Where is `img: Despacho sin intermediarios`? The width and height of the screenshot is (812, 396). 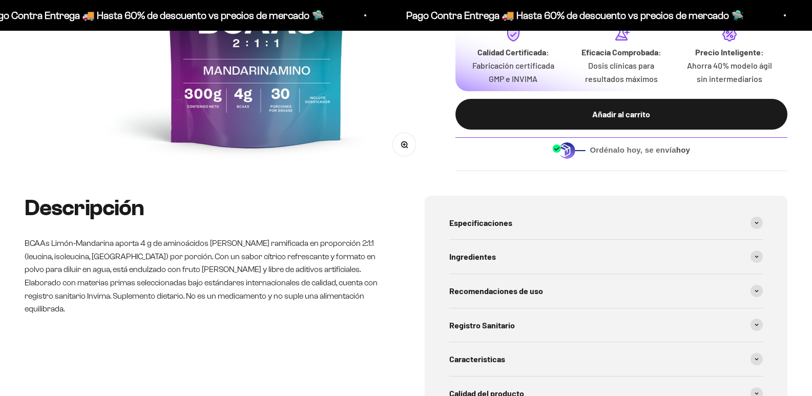 img: Despacho sin intermediarios is located at coordinates (569, 150).